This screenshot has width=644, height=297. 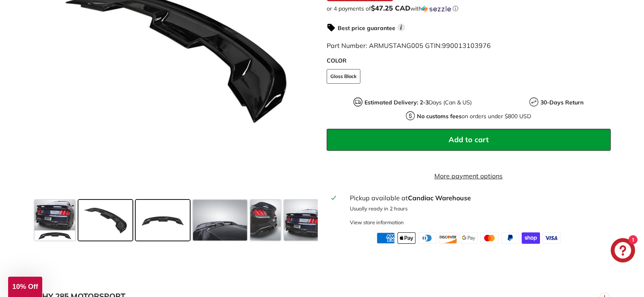 What do you see at coordinates (418, 102) in the screenshot?
I see `p: Days (Can & US)` at bounding box center [418, 102].